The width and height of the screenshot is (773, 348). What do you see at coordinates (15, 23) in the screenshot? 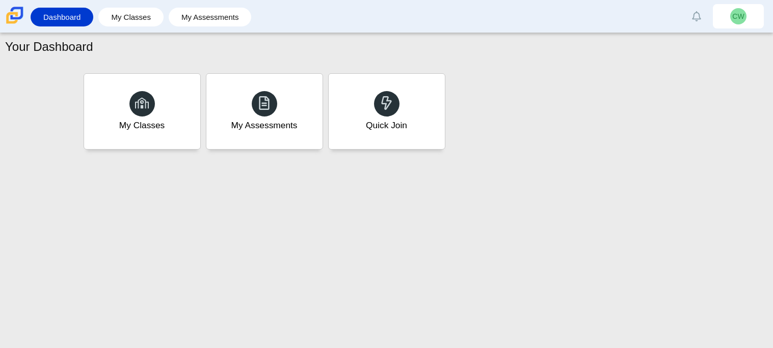
I see `a: Carmen School of Science & Technology` at bounding box center [15, 23].